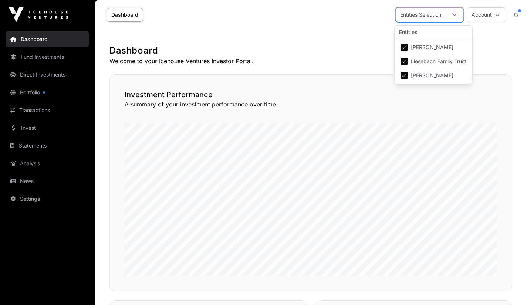 The width and height of the screenshot is (527, 305). I want to click on li: Janet Elsie Liesebach, so click(433, 47).